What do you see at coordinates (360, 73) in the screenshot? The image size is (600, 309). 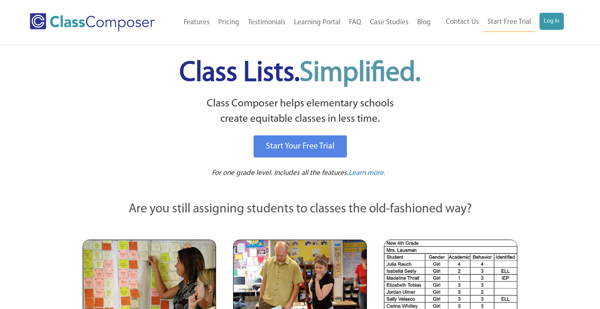 I see `span: Simplified.` at bounding box center [360, 73].